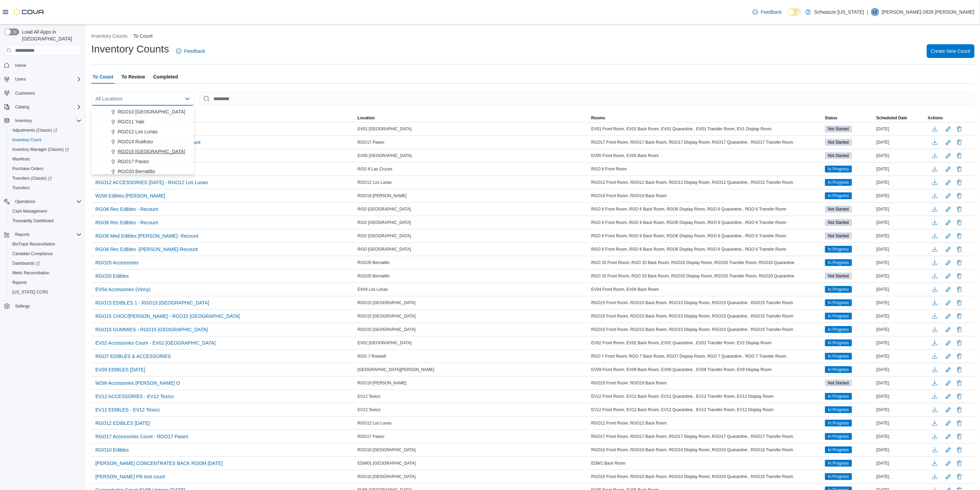 The height and width of the screenshot is (490, 980). I want to click on span: RGO 8 Las Cruces, so click(375, 169).